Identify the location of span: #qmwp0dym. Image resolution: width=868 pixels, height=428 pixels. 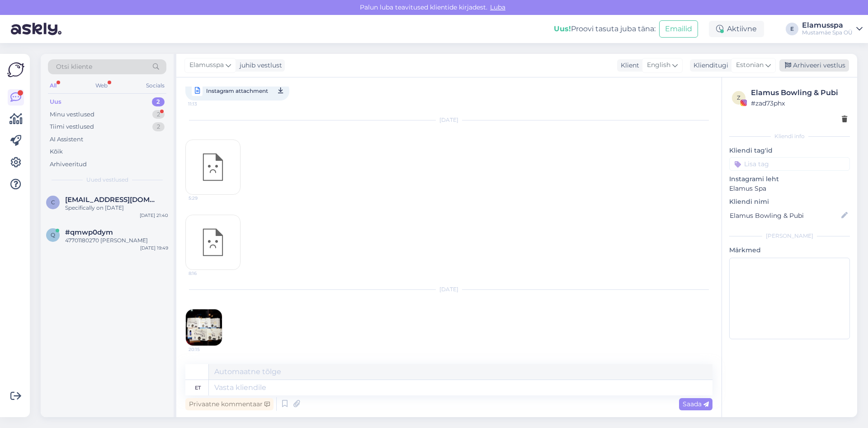
(89, 232).